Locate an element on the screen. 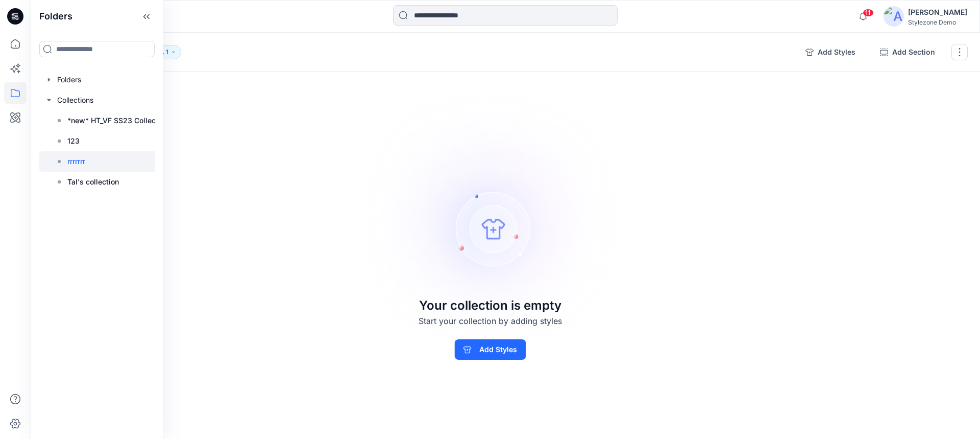  p: Tal's collection is located at coordinates (93, 182).